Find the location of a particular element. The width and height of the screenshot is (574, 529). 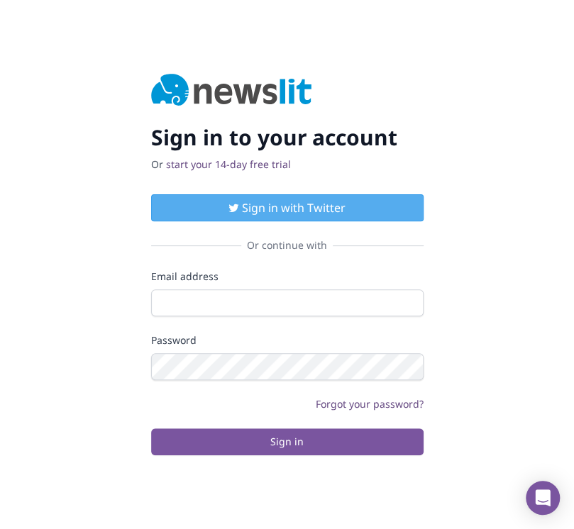

h2: Sign in to your account is located at coordinates (287, 138).